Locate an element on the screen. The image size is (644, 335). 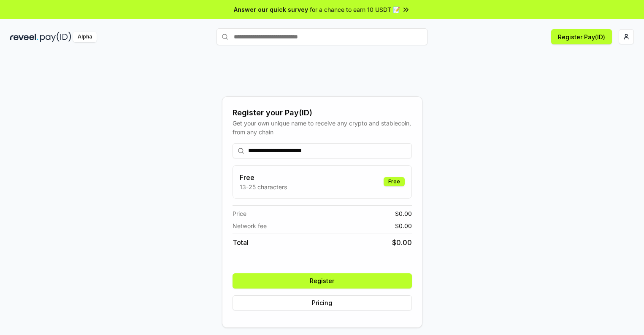
button: Pricing is located at coordinates (322, 303).